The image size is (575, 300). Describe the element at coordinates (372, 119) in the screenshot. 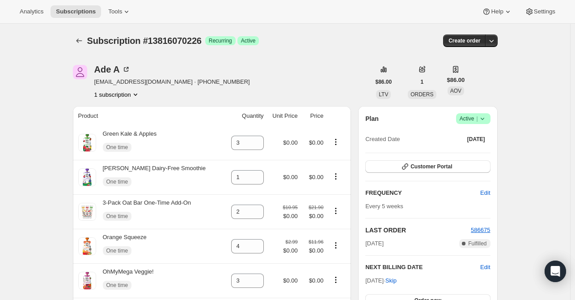

I see `h2: Plan` at that location.